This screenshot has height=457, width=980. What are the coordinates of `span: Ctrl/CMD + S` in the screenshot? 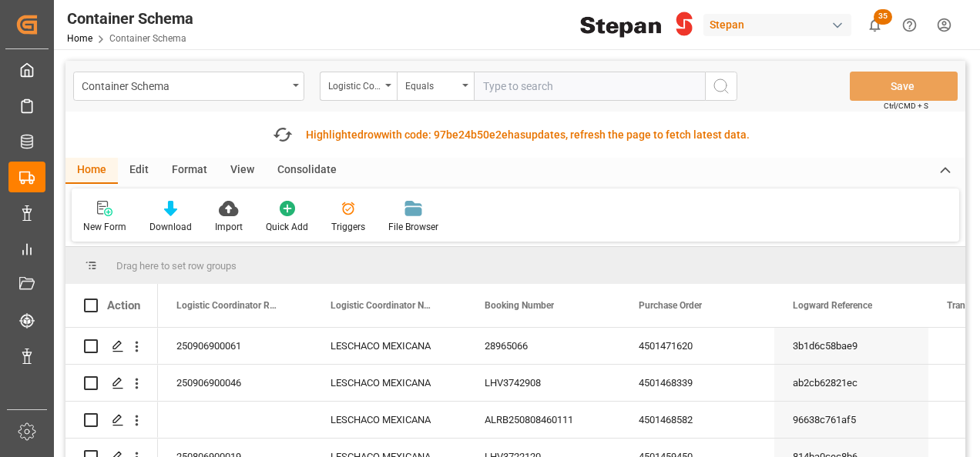 It's located at (905, 105).